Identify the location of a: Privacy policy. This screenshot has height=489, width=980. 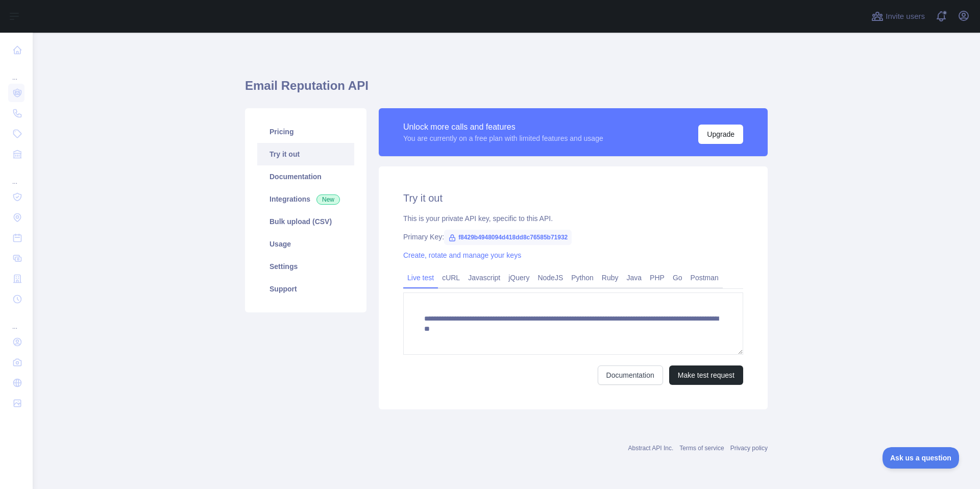
(749, 448).